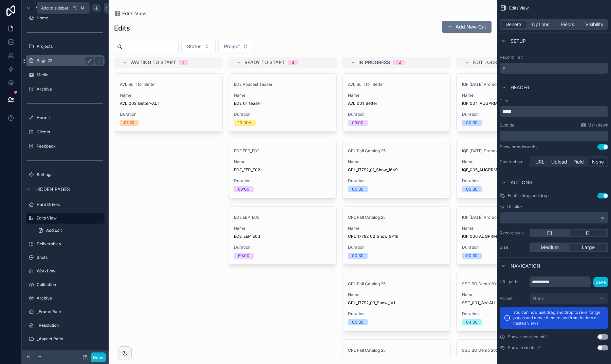  I want to click on a: CPL Fall Catalog 25NameCPL_17792_01_Show_16x9Duration00:30, so click(396, 169).